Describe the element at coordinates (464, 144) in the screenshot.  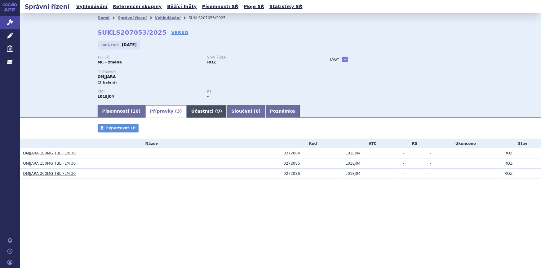
I see `th: Ukončeno` at that location.